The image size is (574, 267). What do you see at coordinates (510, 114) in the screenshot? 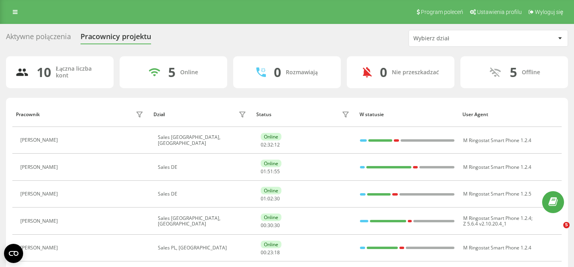
I see `div: User Agent` at bounding box center [510, 114].